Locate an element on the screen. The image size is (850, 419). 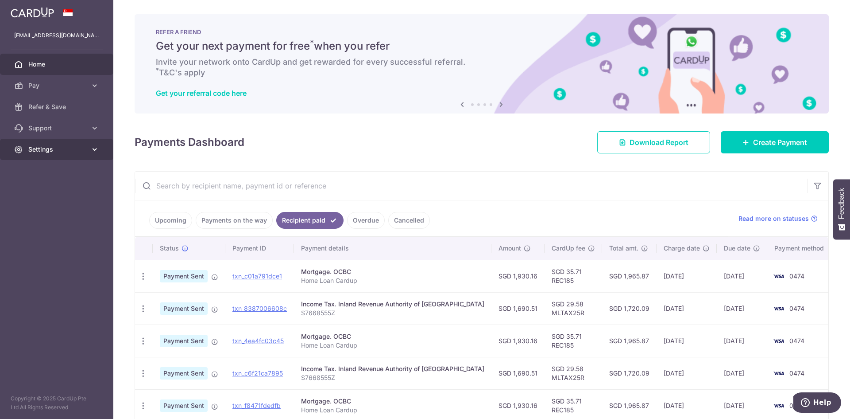
h4: Payments Dashboard is located at coordinates (190, 142).